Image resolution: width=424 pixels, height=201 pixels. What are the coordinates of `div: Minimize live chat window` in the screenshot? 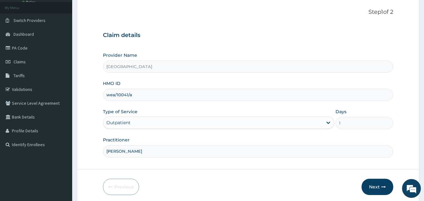 It's located at (110, 11).